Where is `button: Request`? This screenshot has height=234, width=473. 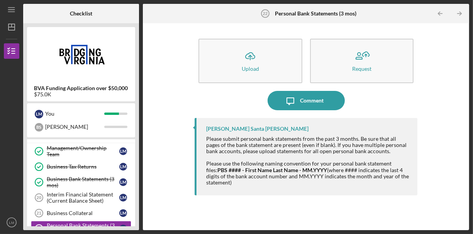 button: Request is located at coordinates (362, 61).